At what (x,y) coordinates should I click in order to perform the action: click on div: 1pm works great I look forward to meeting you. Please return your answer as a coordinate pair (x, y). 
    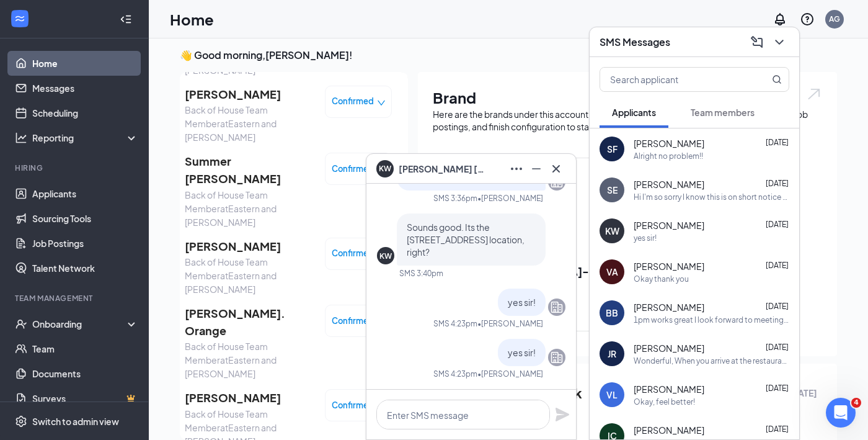
    Looking at the image, I should click on (712, 319).